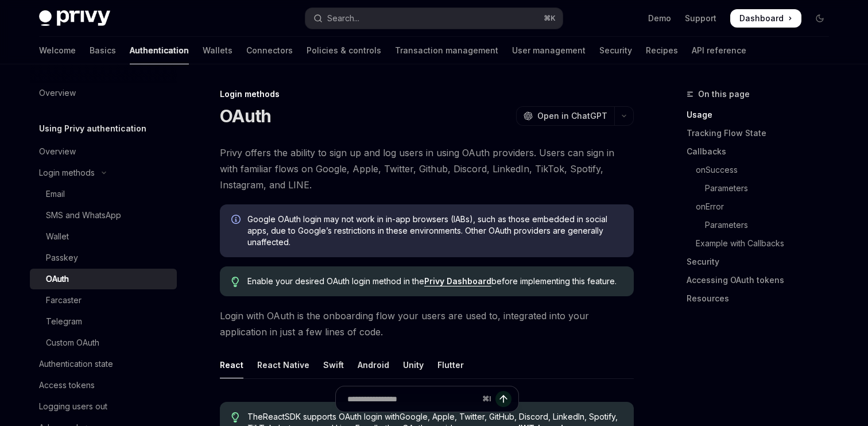 The image size is (868, 426). What do you see at coordinates (573, 116) in the screenshot?
I see `span: Open in ChatGPT` at bounding box center [573, 116].